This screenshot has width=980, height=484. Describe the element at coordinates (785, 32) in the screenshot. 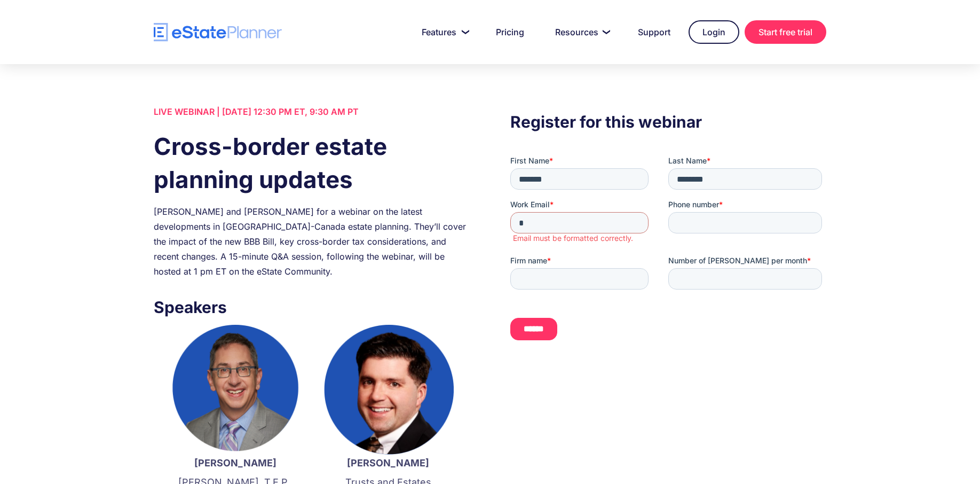

I see `a: Start free trial` at that location.